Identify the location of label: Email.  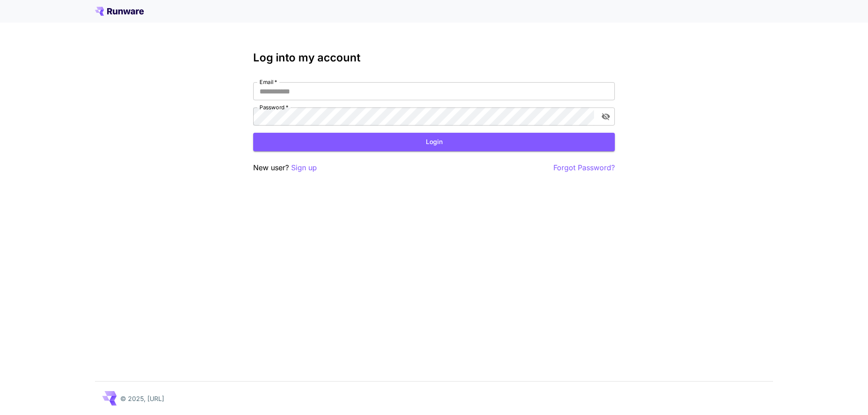
(268, 82).